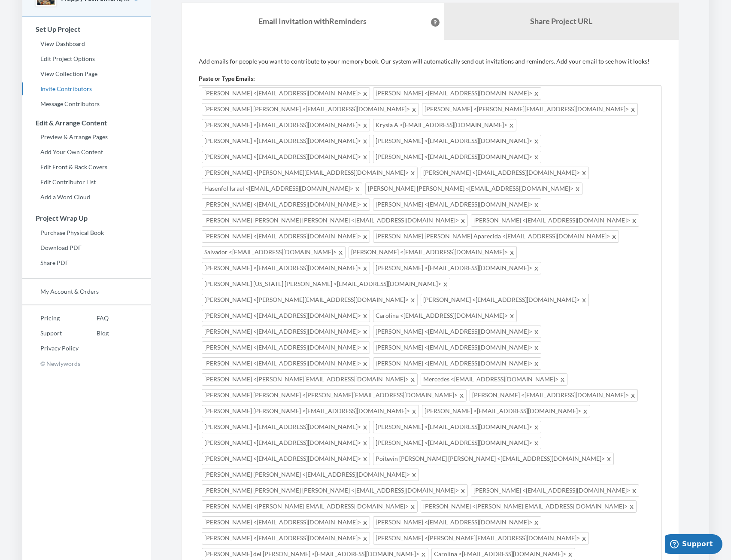 This screenshot has height=560, width=731. I want to click on a: Download PDF, so click(86, 248).